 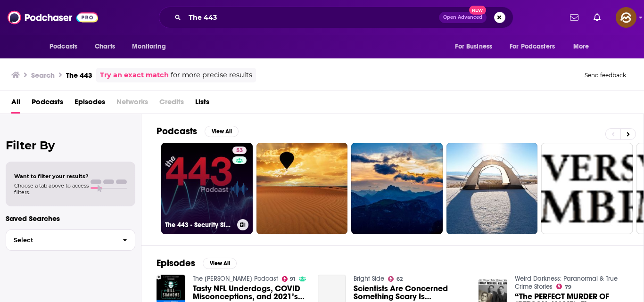 I want to click on span: Credits, so click(x=171, y=104).